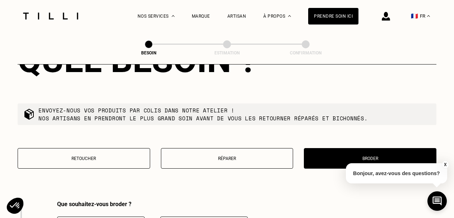 Image resolution: width=454 pixels, height=218 pixels. Describe the element at coordinates (201, 16) in the screenshot. I see `a: Marque` at that location.